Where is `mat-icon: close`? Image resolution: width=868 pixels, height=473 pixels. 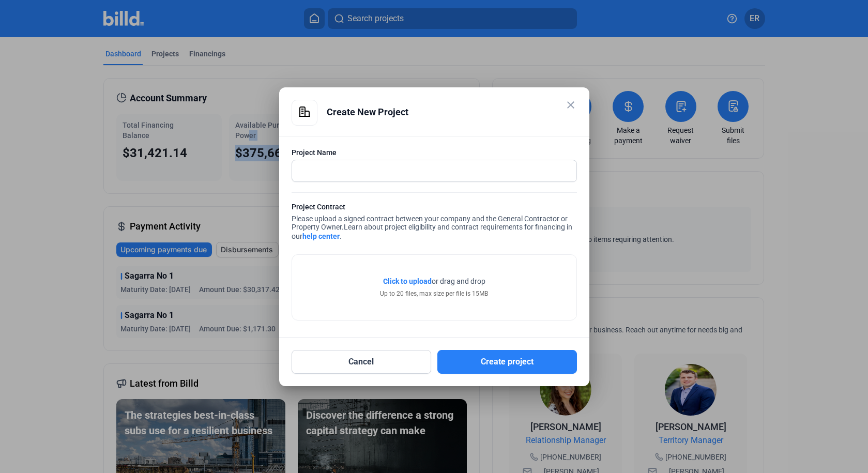 mat-icon: close is located at coordinates (571, 105).